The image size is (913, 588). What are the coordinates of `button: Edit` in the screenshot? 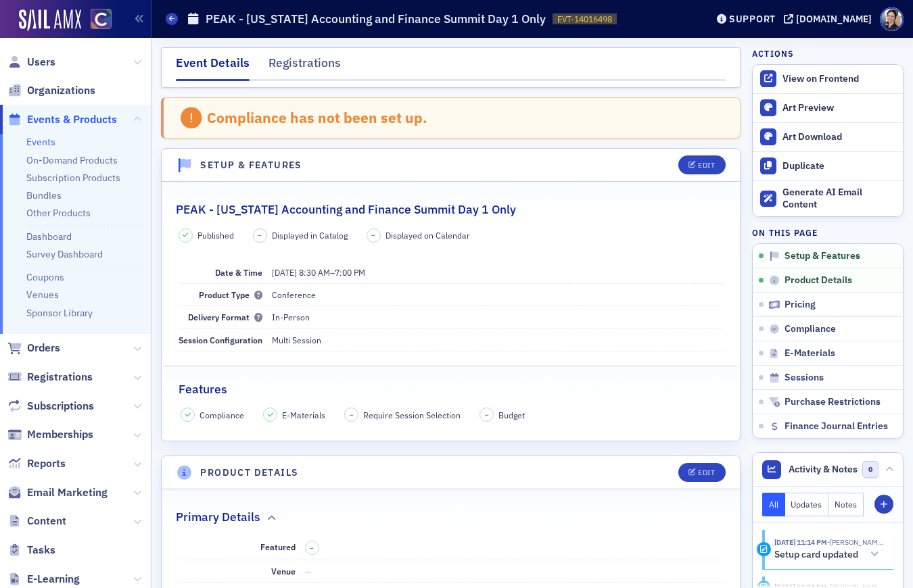 It's located at (702, 165).